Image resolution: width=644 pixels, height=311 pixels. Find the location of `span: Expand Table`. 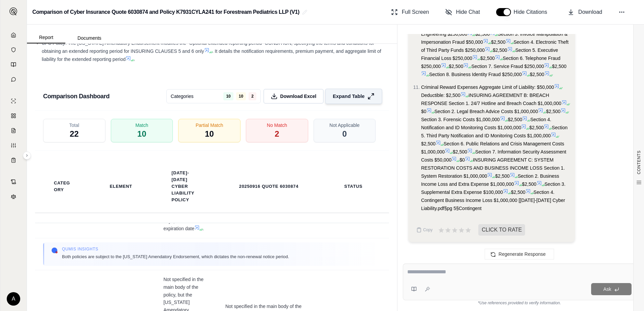

span: Expand Table is located at coordinates (349, 96).